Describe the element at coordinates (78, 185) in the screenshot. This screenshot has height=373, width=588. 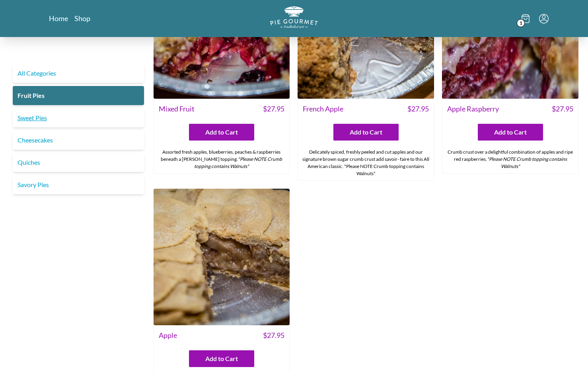
I see `a: Savory Pies` at that location.